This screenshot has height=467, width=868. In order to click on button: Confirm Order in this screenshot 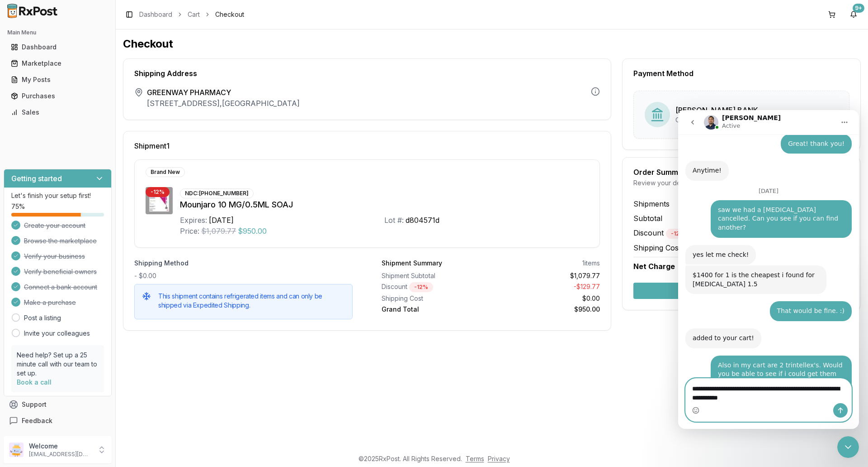, I will do `click(742, 291)`.